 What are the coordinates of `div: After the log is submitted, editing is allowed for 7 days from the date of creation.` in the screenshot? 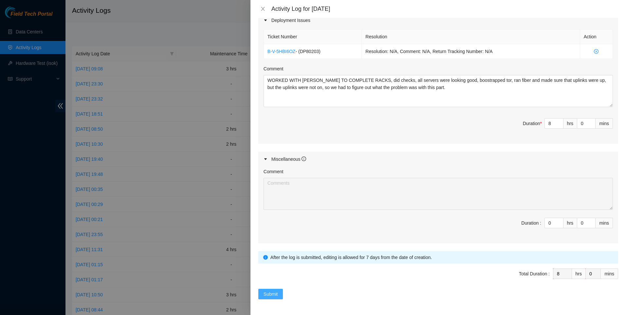 It's located at (442, 257).